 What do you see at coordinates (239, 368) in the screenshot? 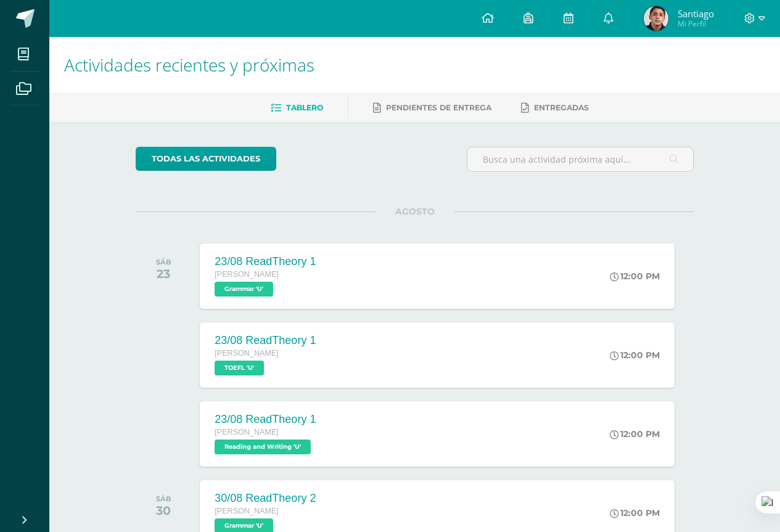
I see `span: TOEFL 'U'` at bounding box center [239, 368].